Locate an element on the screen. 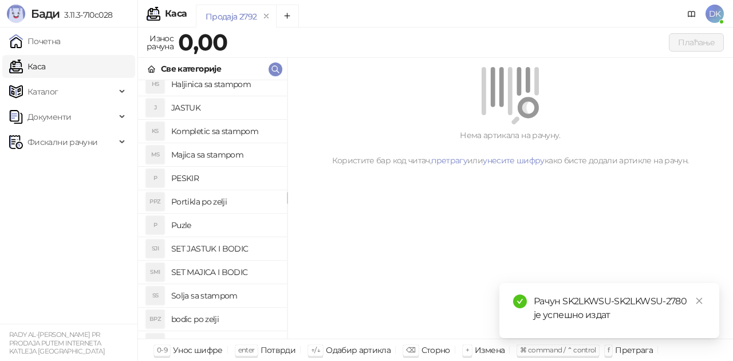 The image size is (733, 361). span: close is located at coordinates (699, 301).